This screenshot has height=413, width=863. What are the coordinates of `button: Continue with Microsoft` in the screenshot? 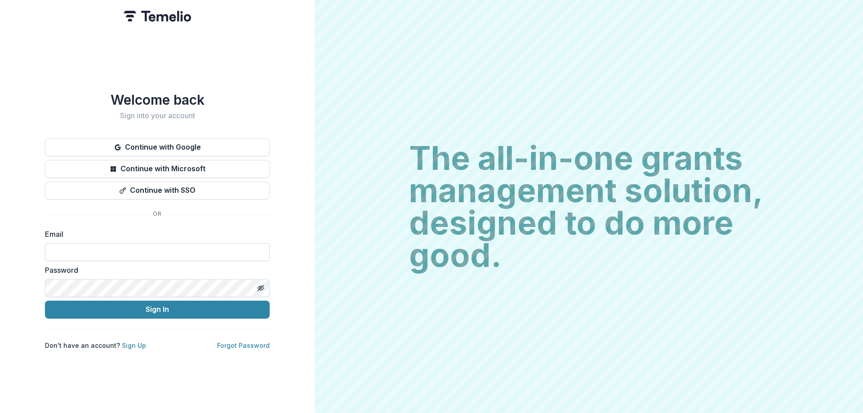 It's located at (157, 169).